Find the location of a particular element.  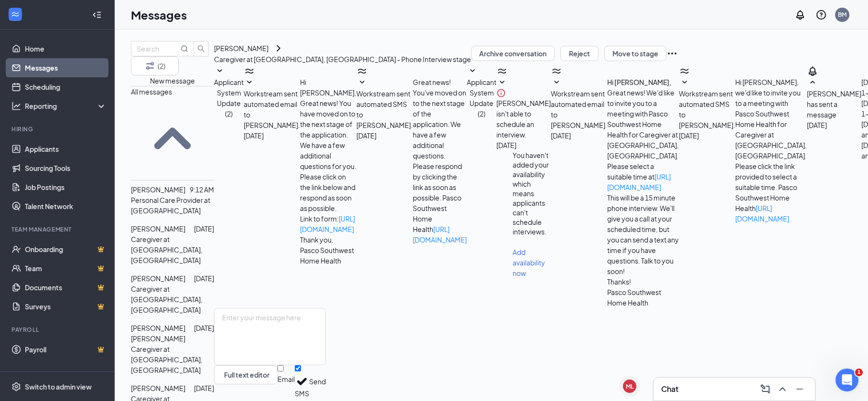

span: Great news! You've moved on to the next stage of the application. We have a few additional questi... is located at coordinates (440, 161).